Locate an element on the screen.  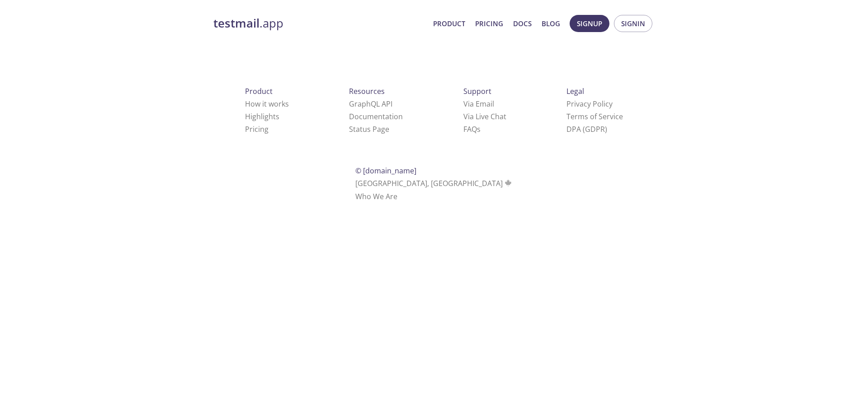
a: Docs is located at coordinates (522, 24).